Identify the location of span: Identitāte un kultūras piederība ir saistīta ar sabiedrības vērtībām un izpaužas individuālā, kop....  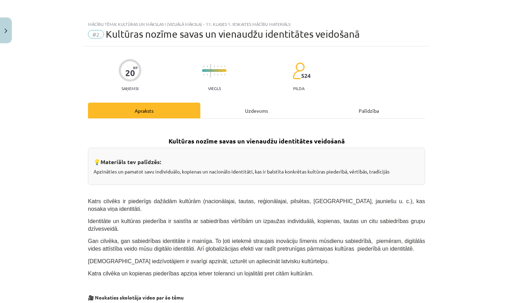
(257, 225).